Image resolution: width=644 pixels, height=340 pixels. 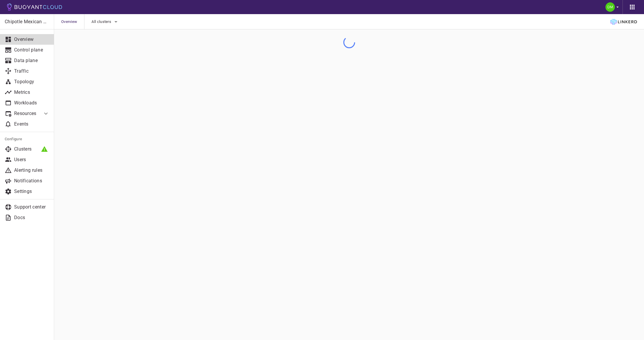 What do you see at coordinates (32, 124) in the screenshot?
I see `p: Events` at bounding box center [32, 124].